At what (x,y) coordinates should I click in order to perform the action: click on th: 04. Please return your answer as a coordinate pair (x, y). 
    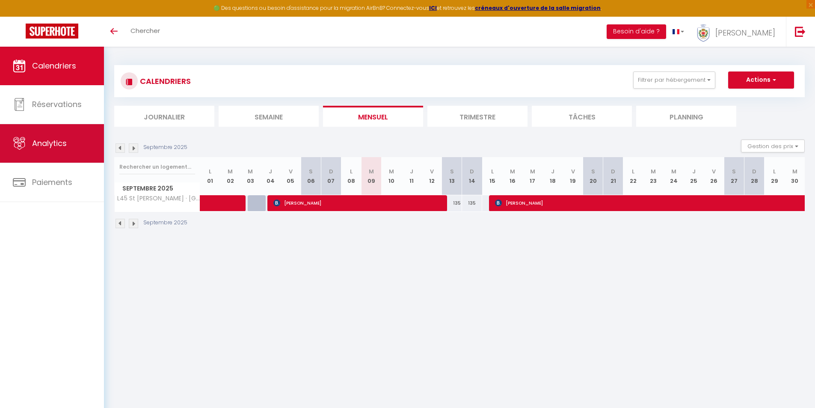
    Looking at the image, I should click on (271, 176).